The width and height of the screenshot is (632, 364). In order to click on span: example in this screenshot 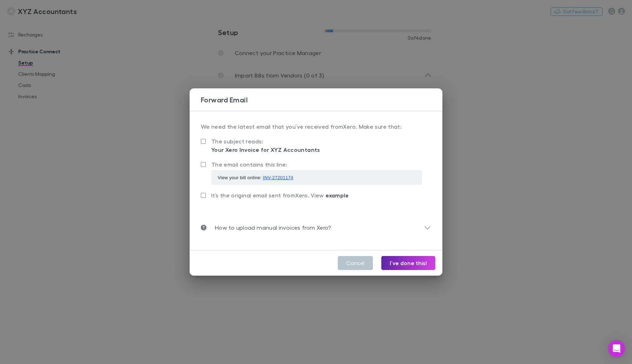, I will do `click(337, 195)`.